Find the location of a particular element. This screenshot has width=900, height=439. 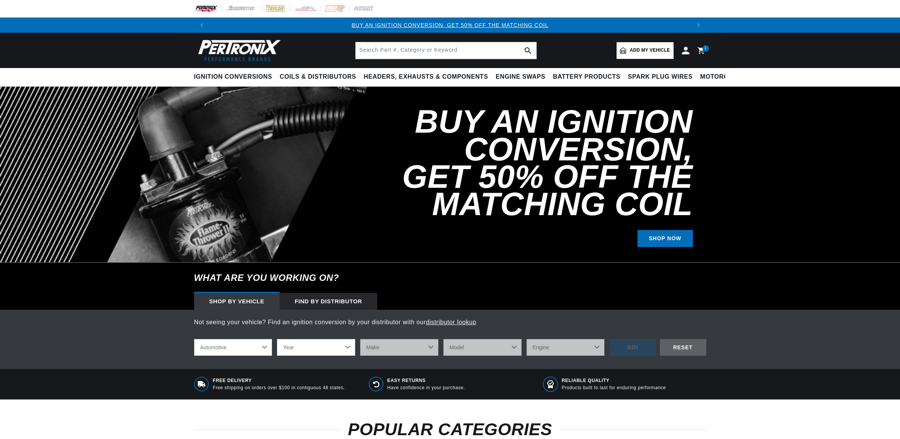

span: Headers, Exhausts & Components is located at coordinates (425, 77).